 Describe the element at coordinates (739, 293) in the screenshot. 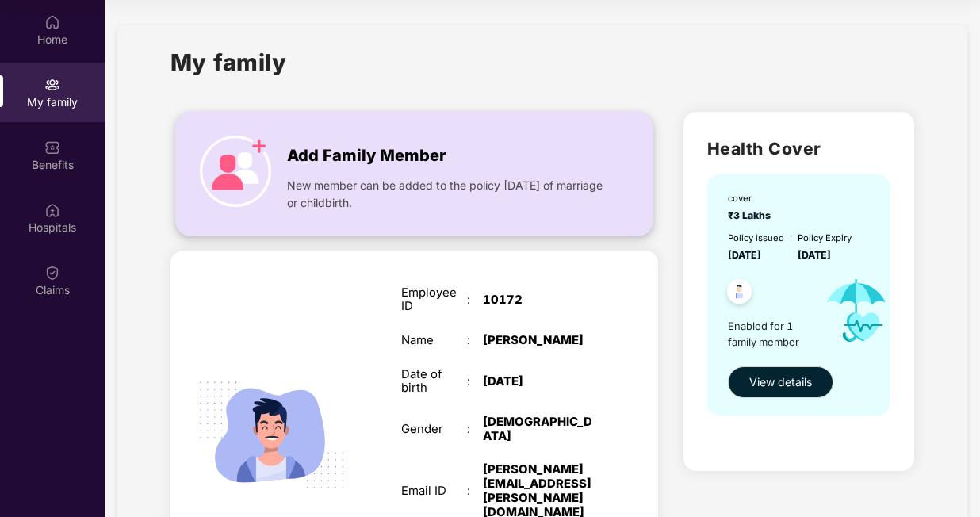

I see `img: svg+xml;base64,PHN2ZyB4bWxucz0iaHR0cDovL3d3dy53My5vcmcvMjAwMC9zdmciIHdpZHRoPSI0OC45NDMiIGhlaWdodD...` at that location.